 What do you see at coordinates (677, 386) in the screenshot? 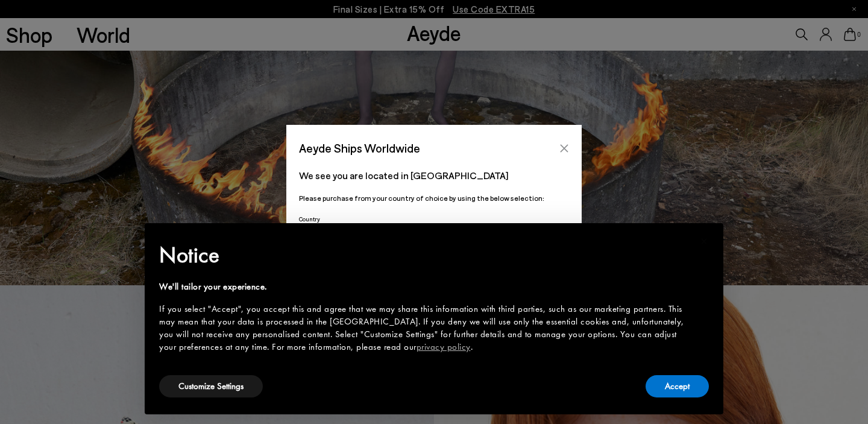
I see `button: Accept` at bounding box center [677, 386].